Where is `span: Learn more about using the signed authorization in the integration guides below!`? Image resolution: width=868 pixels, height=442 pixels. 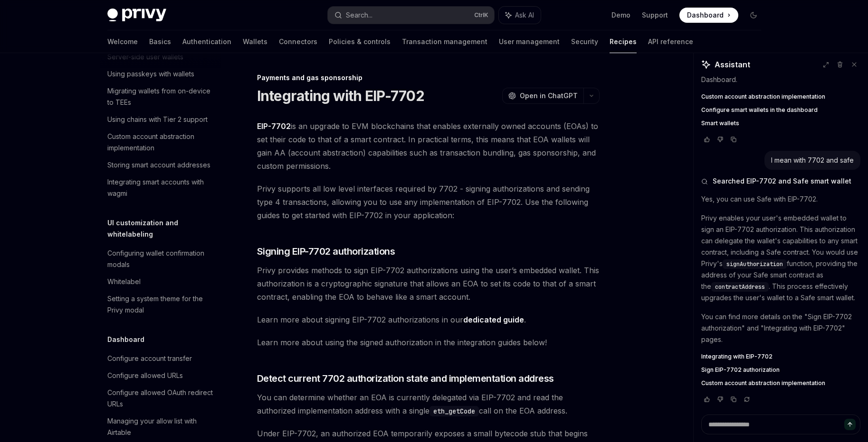
span: Learn more about using the signed authorization in the integration guides below! is located at coordinates (428, 343).